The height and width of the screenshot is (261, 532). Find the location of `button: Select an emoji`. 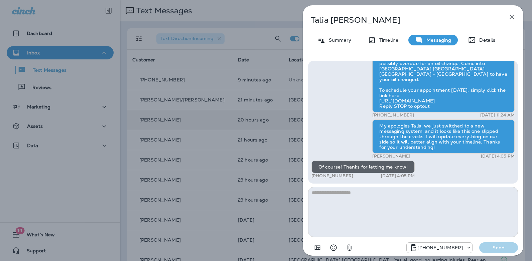

button: Select an emoji is located at coordinates (334, 248).